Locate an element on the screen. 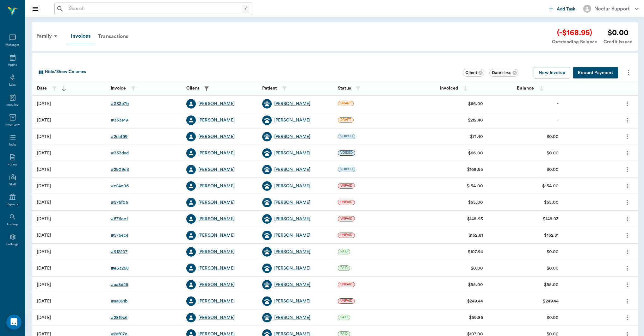 Image resolution: width=644 pixels, height=336 pixels. a: #2909d3 is located at coordinates (120, 170).